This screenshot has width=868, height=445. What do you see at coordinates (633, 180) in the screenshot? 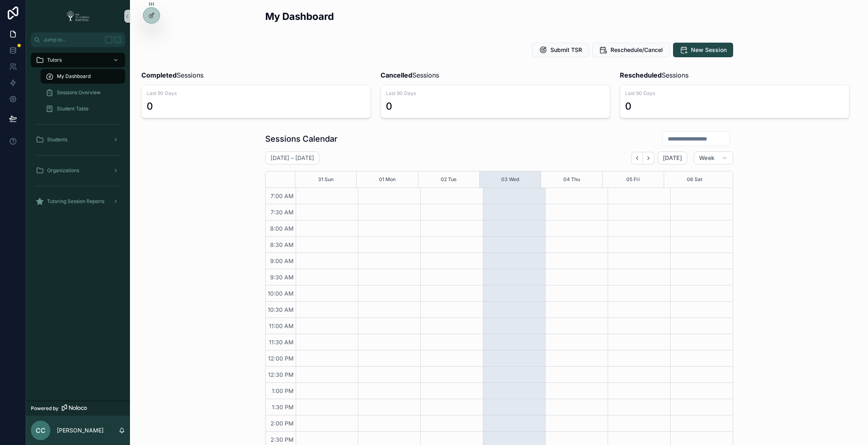
I see `button: 05 Fri` at bounding box center [633, 180].